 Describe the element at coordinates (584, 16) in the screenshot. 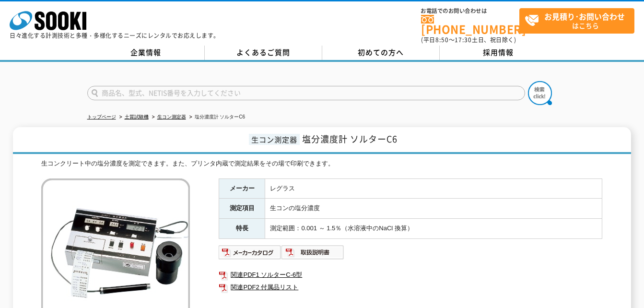

I see `strong: お見積り･お問い合わせ` at that location.